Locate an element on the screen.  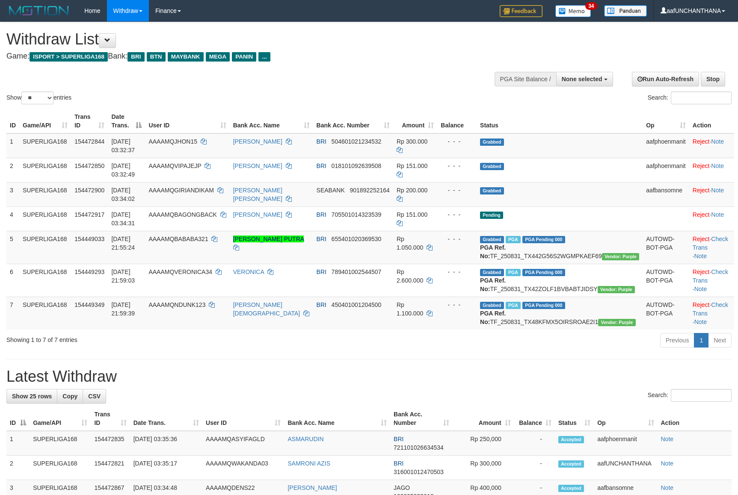
span: JAGO is located at coordinates (402, 488).